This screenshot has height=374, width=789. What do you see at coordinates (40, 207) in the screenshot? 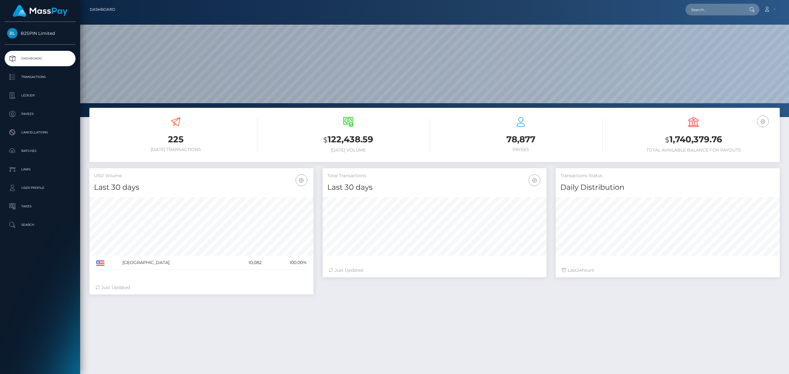
I see `p: Taxes` at bounding box center [40, 207].